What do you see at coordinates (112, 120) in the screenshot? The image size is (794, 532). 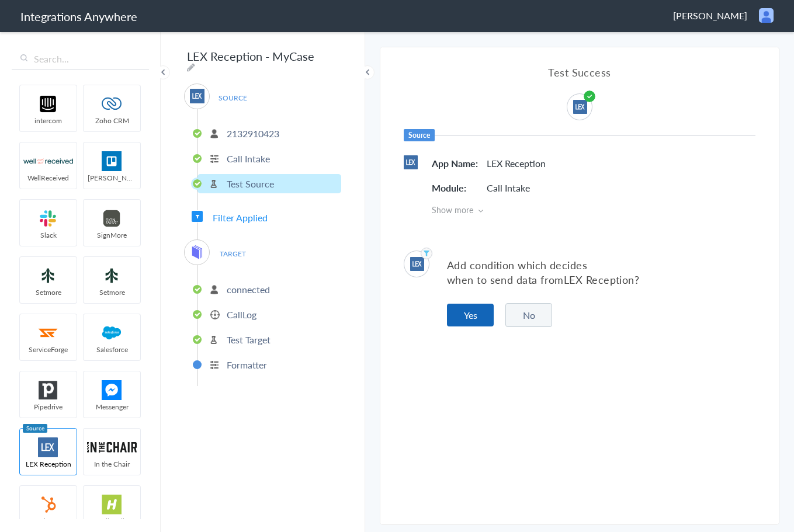 I see `span: Zoho CRM` at bounding box center [112, 120].